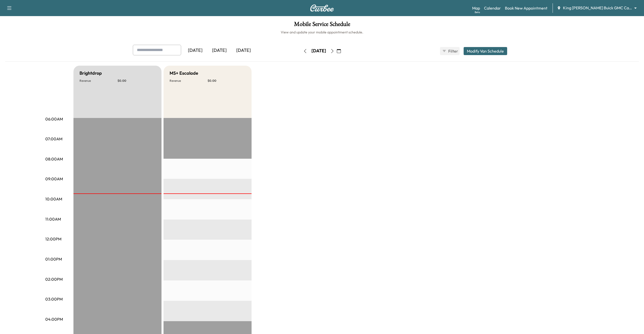 The image size is (644, 334). What do you see at coordinates (53, 219) in the screenshot?
I see `p: 11:00AM` at bounding box center [53, 219].